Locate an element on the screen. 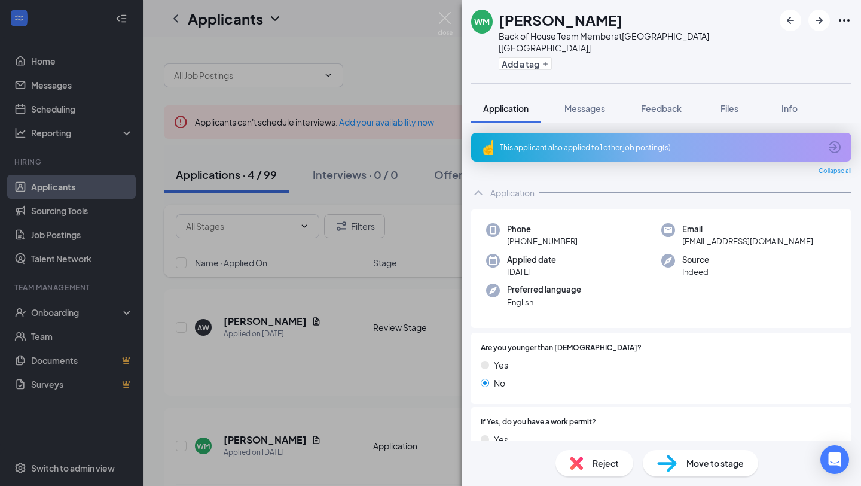 The image size is (861, 486). span: Indeed is located at coordinates (696, 272).